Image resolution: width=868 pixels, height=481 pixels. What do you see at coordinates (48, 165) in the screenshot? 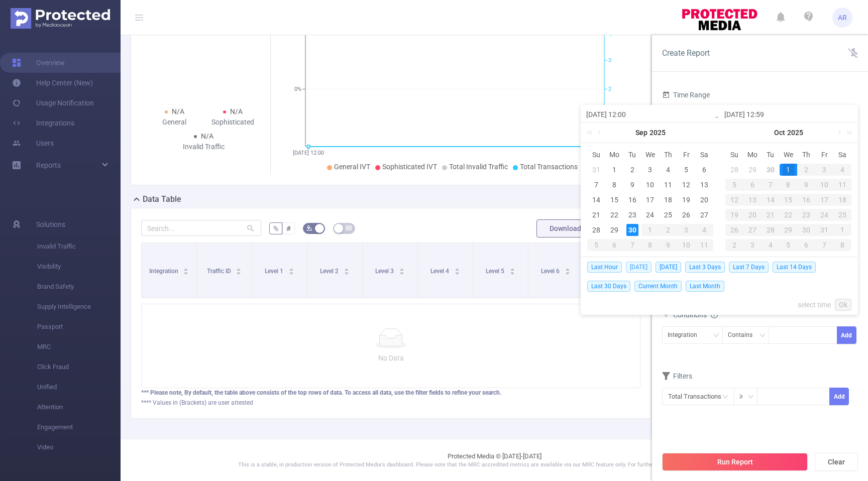
I see `a: Reports` at bounding box center [48, 165].